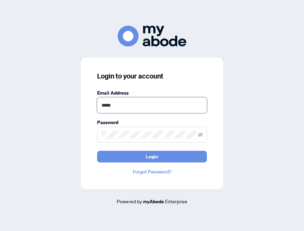 This screenshot has width=304, height=231. What do you see at coordinates (153, 202) in the screenshot?
I see `a: myAbode` at bounding box center [153, 202].